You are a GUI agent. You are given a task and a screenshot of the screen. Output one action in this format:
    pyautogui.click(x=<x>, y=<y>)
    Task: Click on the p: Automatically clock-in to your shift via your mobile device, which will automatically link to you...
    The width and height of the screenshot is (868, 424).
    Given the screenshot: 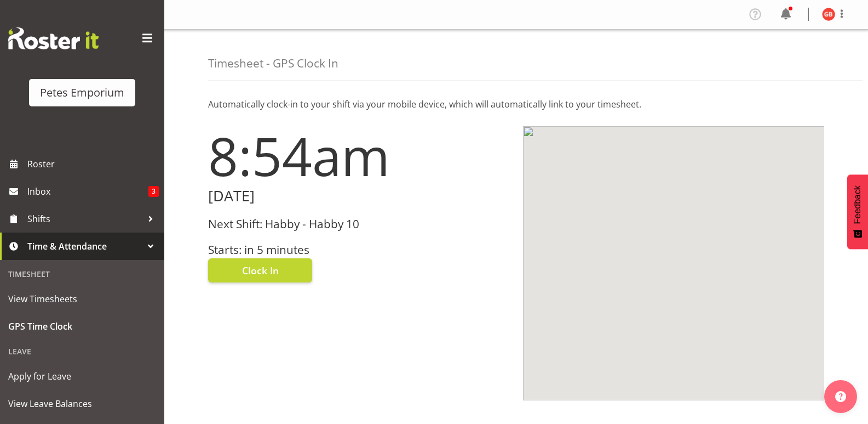 What is the action you would take?
    pyautogui.click(x=516, y=104)
    